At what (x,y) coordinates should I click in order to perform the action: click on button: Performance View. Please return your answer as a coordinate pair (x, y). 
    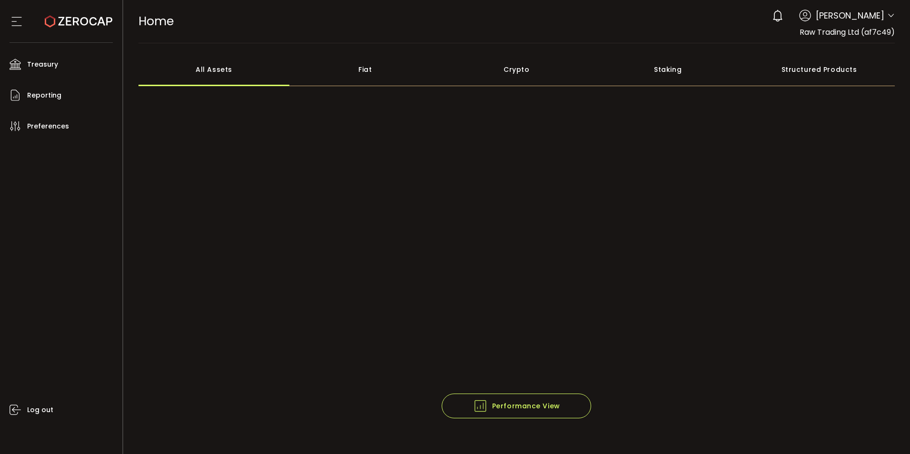
    Looking at the image, I should click on (516, 406).